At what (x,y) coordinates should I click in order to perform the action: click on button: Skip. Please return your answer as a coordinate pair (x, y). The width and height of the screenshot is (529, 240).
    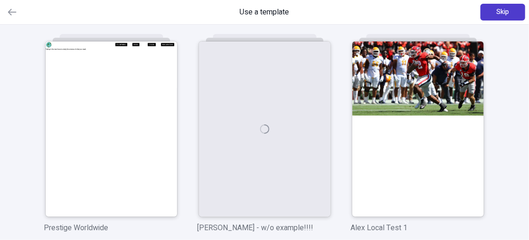
    Looking at the image, I should click on (503, 12).